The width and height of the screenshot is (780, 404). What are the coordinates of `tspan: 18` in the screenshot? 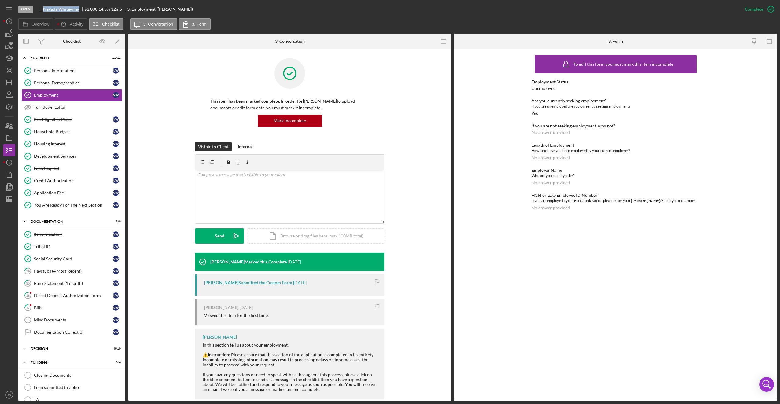 It's located at (28, 320).